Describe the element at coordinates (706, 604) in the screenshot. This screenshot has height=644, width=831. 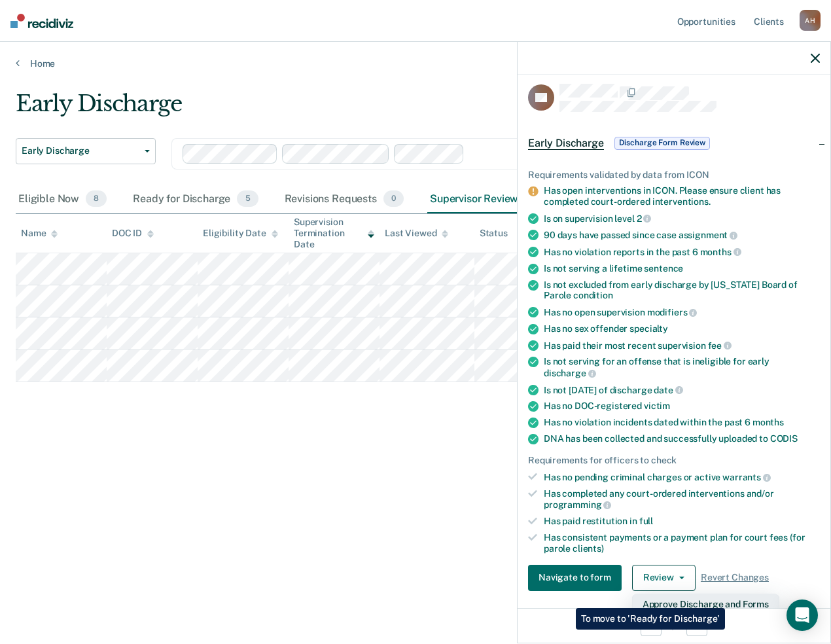
I see `button: Approve Discharge and Forms` at that location.